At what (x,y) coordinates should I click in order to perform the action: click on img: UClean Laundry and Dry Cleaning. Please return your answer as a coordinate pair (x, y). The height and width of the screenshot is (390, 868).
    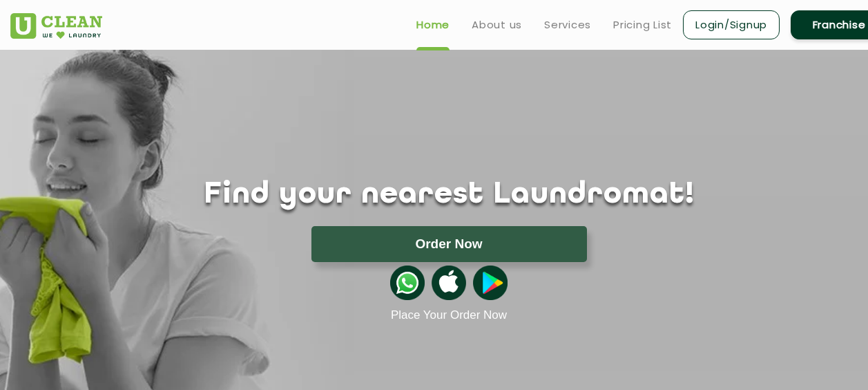
    Looking at the image, I should click on (56, 26).